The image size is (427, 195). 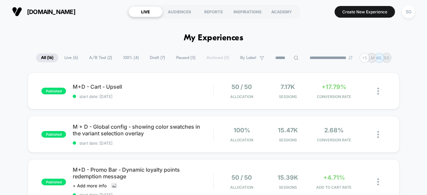 What do you see at coordinates (186, 58) in the screenshot?
I see `span: Paused ( 3 )` at bounding box center [186, 58].